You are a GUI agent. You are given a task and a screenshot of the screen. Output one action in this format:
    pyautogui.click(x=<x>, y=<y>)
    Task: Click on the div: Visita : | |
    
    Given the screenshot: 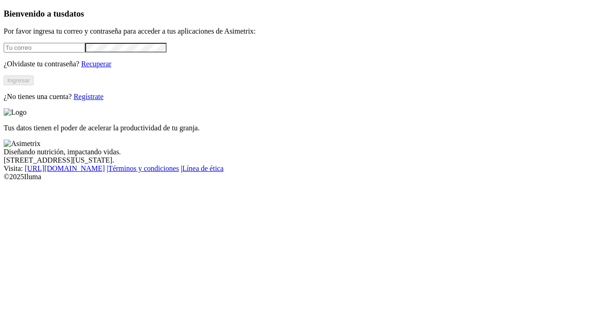 What is the action you would take?
    pyautogui.click(x=295, y=169)
    